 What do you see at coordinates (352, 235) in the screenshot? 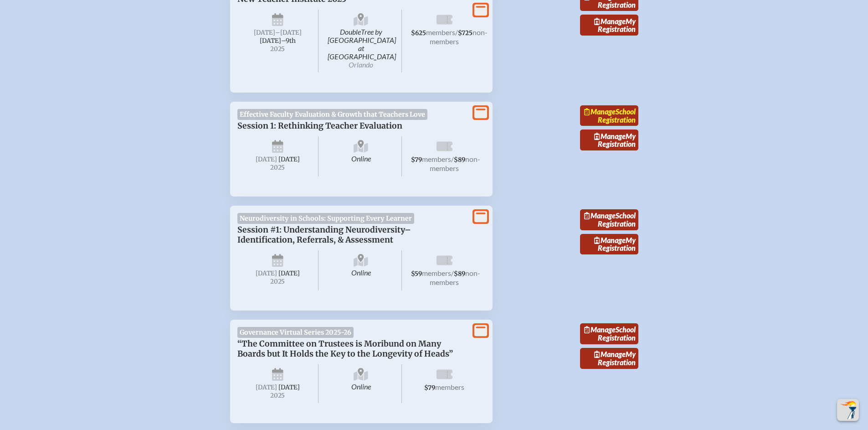
I see `p: Session #1: Understanding Neurodiversity–Identification, Referrals, & Assessment` at bounding box center [352, 235].